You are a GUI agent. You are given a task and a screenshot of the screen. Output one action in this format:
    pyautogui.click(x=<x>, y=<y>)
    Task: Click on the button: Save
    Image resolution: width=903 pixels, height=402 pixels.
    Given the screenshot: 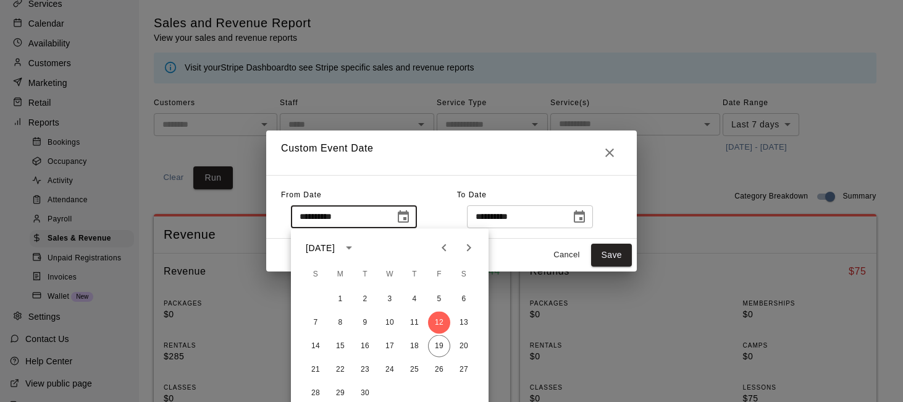 What is the action you would take?
    pyautogui.click(x=612, y=255)
    